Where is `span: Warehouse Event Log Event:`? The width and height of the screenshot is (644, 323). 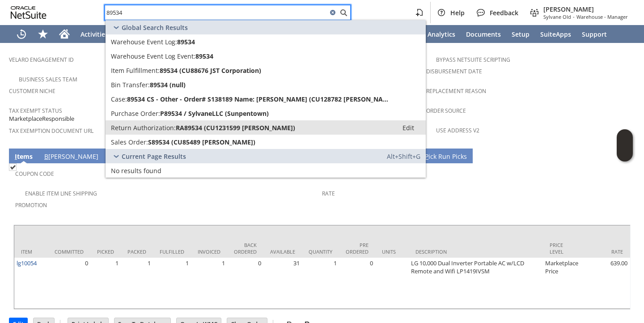 span: Warehouse Event Log Event: is located at coordinates (153, 56).